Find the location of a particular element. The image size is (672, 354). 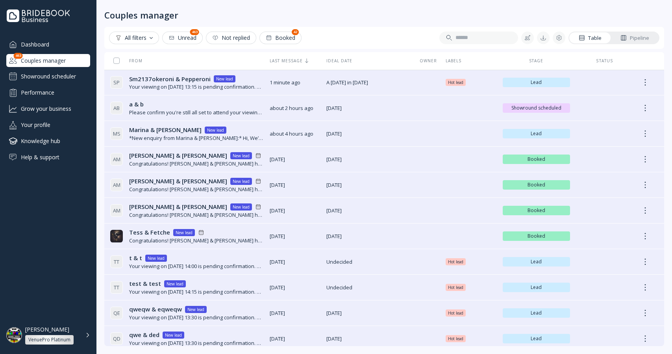

div: Help & support is located at coordinates (48, 157).